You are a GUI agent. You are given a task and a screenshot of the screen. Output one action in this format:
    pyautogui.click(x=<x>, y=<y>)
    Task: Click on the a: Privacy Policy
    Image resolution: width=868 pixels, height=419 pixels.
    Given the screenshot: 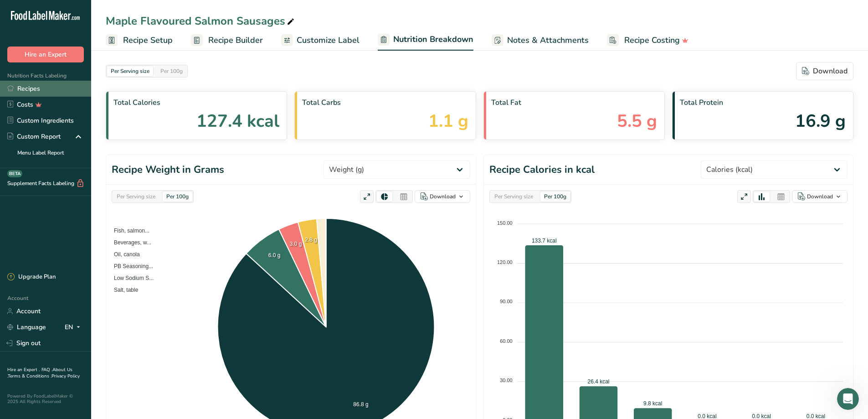 What is the action you would take?
    pyautogui.click(x=65, y=376)
    